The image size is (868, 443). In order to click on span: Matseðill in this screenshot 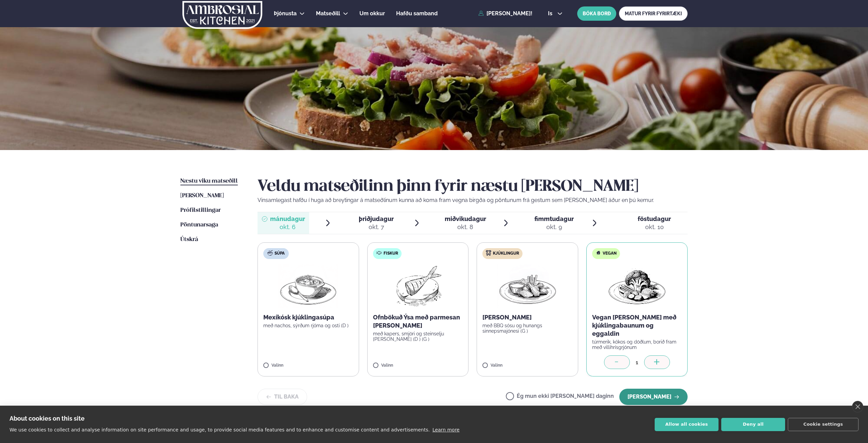, I will do `click(328, 13)`.